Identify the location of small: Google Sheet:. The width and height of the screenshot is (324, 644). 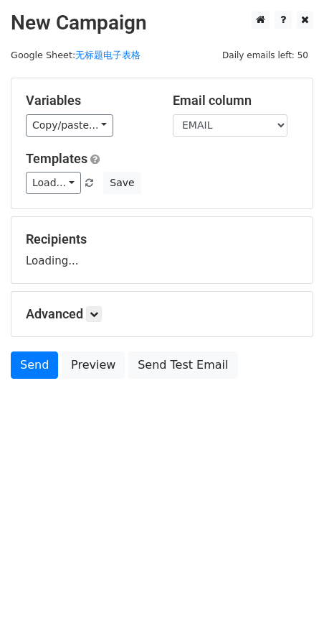
(75, 55).